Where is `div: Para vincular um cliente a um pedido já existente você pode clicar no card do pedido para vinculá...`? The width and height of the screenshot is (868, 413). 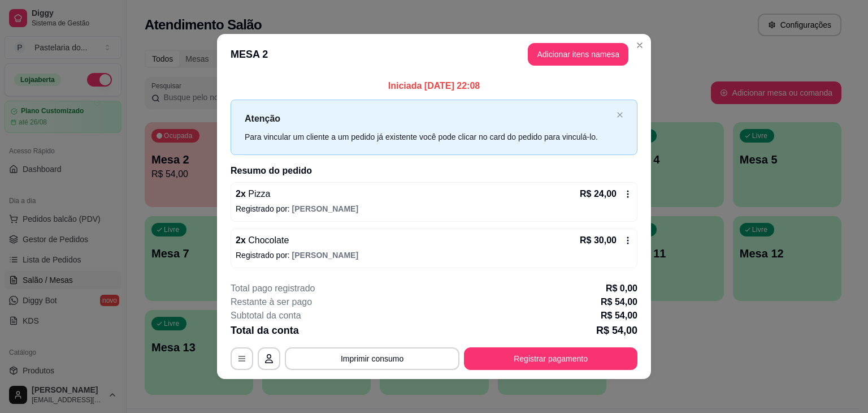
div: Para vincular um cliente a um pedido já existente você pode clicar no card do pedido para vinculá... is located at coordinates (429, 137).